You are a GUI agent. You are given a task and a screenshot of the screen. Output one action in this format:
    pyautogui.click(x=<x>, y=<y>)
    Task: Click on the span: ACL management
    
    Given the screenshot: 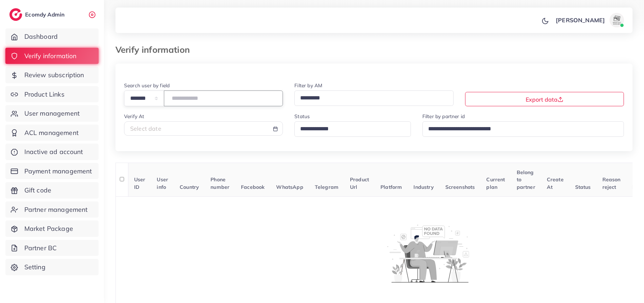 What is the action you would take?
    pyautogui.click(x=51, y=133)
    